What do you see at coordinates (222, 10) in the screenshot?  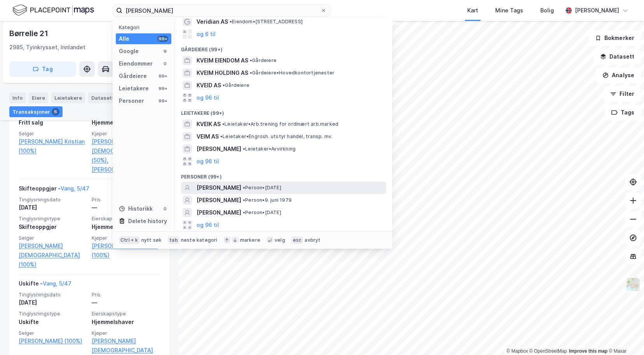 I see `input: Søk på adresse, matrikkel, gårdeiere, leietakere eller personer` at bounding box center [222, 10].